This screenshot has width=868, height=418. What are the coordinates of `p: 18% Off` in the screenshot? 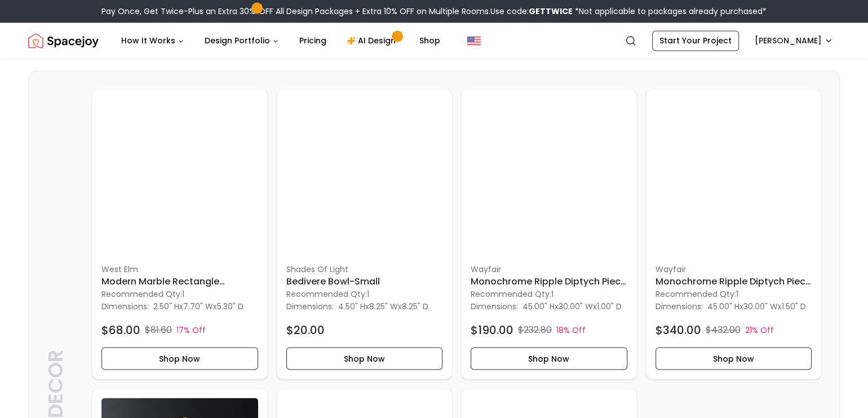 It's located at (571, 330).